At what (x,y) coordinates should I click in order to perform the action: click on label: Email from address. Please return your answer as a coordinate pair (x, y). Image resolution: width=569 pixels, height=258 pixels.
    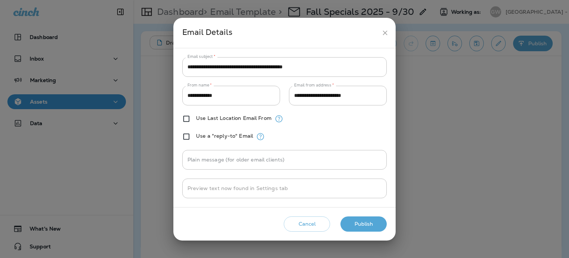
    Looking at the image, I should click on (314, 85).